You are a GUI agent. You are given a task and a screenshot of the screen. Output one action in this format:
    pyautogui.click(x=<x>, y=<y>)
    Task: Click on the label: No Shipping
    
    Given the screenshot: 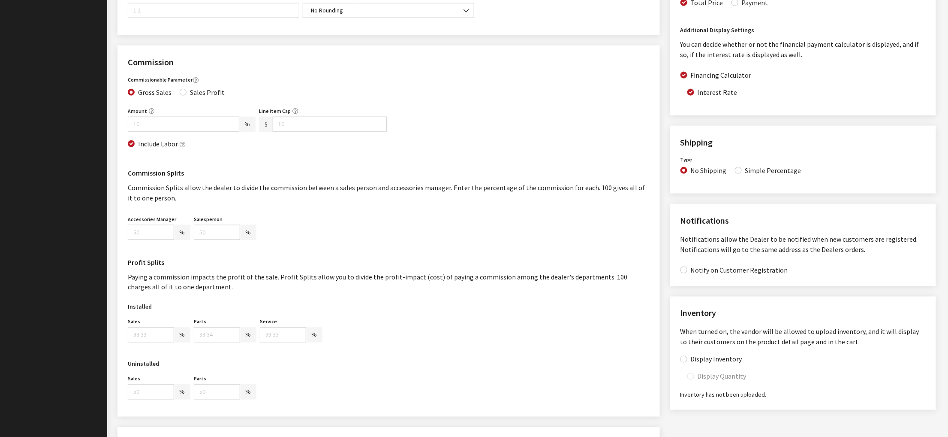 What is the action you would take?
    pyautogui.click(x=709, y=170)
    